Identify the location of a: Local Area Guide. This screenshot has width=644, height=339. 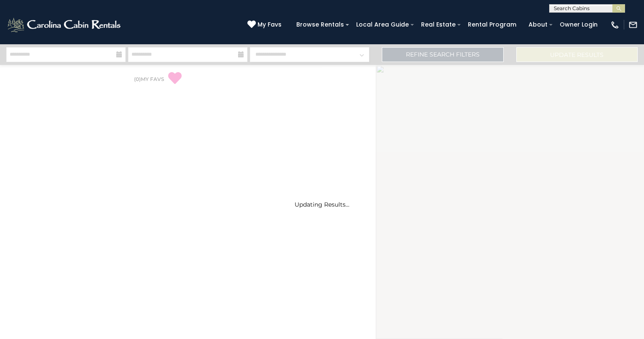
(382, 25).